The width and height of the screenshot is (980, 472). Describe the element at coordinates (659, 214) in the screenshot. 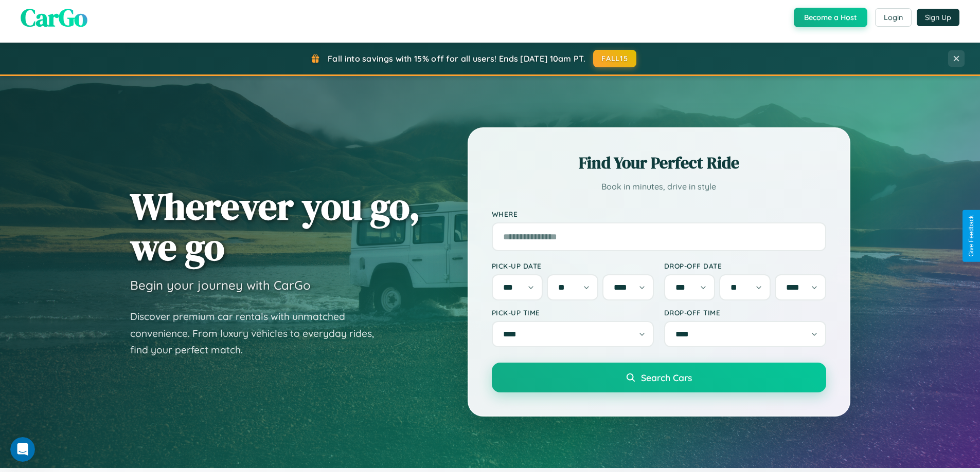

I see `label: Where` at that location.